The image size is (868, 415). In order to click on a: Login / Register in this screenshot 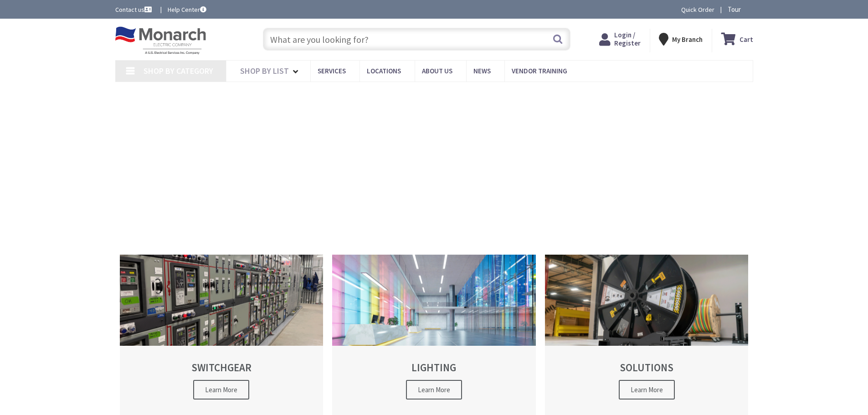, I will do `click(619, 39)`.